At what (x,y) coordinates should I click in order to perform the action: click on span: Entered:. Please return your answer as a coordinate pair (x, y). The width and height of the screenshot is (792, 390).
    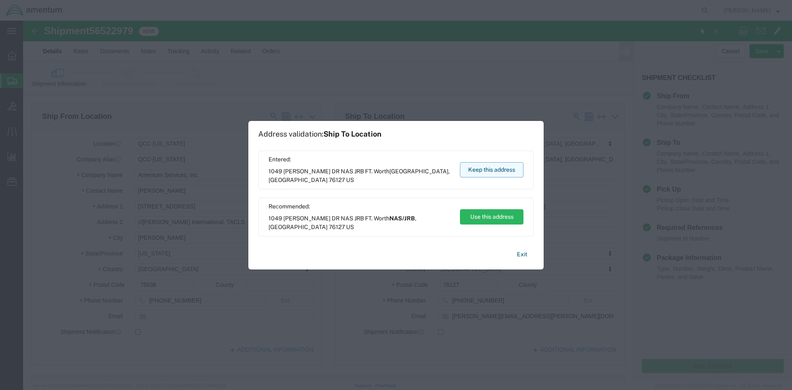
    Looking at the image, I should click on (360, 159).